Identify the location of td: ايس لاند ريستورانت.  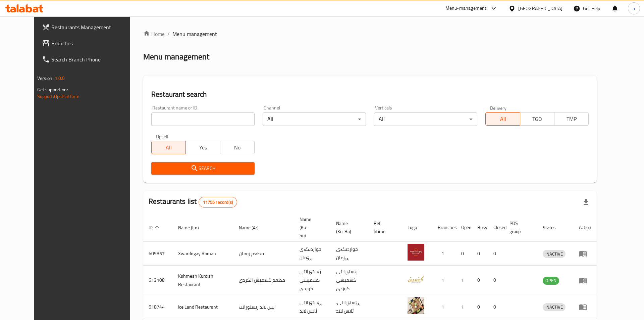
(264, 307).